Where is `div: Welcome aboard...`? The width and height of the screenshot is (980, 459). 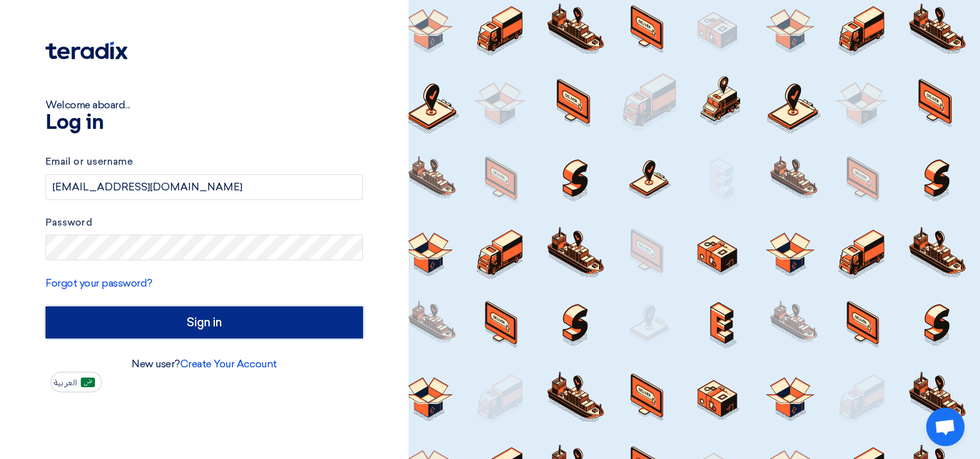 div: Welcome aboard... is located at coordinates (204, 106).